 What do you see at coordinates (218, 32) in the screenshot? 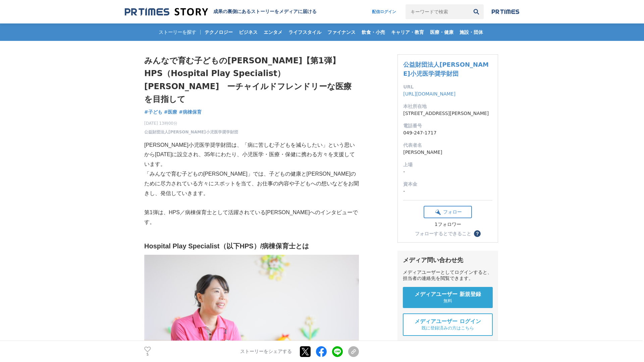
I see `span: テクノロジー` at bounding box center [218, 32].